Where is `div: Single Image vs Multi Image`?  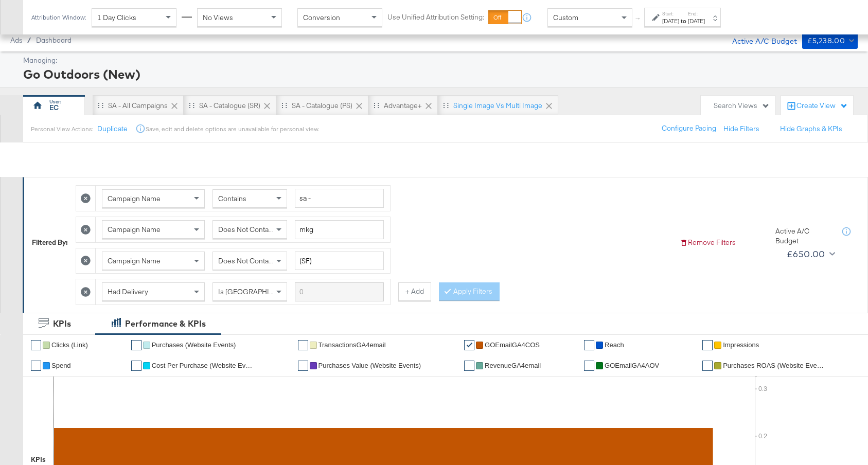 div: Single Image vs Multi Image is located at coordinates (497, 105).